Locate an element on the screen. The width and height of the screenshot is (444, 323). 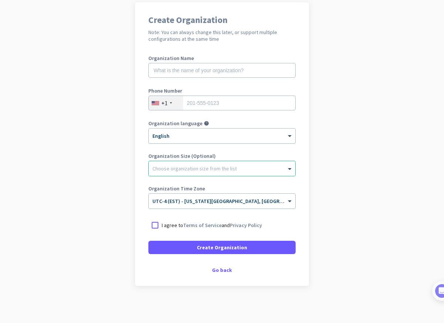
a: Terms of Service is located at coordinates (203, 225).